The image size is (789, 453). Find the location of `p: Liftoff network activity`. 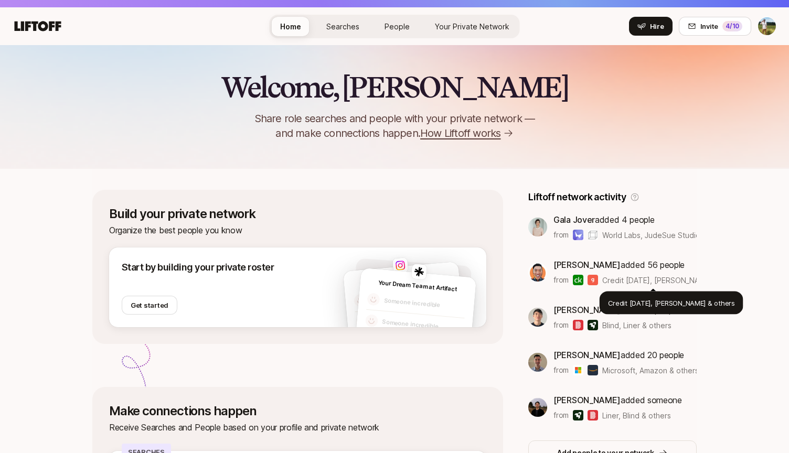

p: Liftoff network activity is located at coordinates (577, 197).